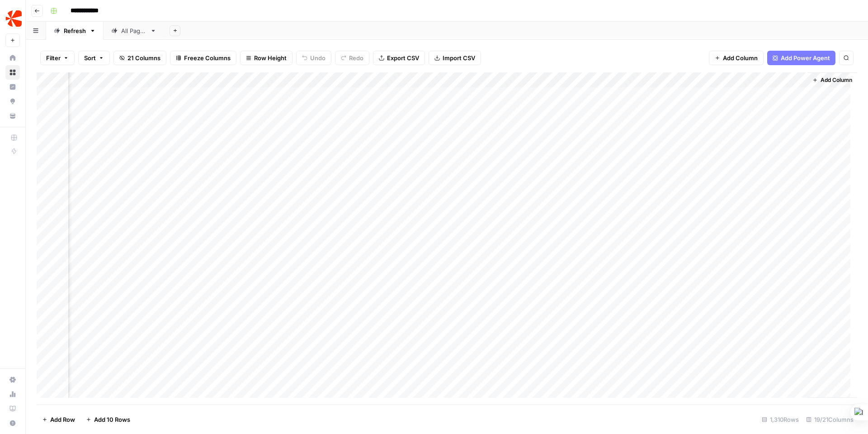  Describe the element at coordinates (13, 58) in the screenshot. I see `a: Home` at that location.